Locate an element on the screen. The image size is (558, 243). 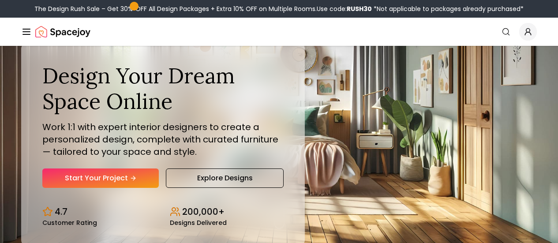
small: Designs Delivered is located at coordinates (198, 223).